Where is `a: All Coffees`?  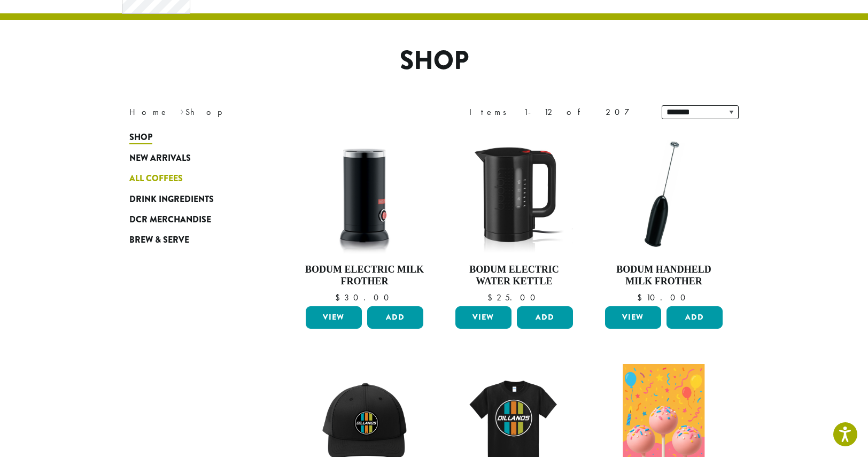
a: All Coffees is located at coordinates (193, 179).